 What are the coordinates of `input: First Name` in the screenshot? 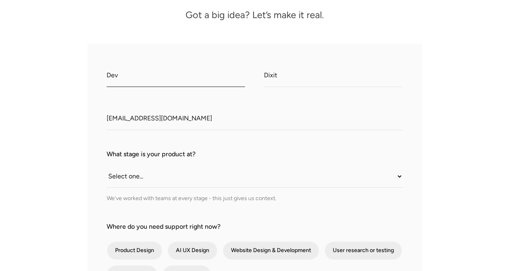 It's located at (176, 76).